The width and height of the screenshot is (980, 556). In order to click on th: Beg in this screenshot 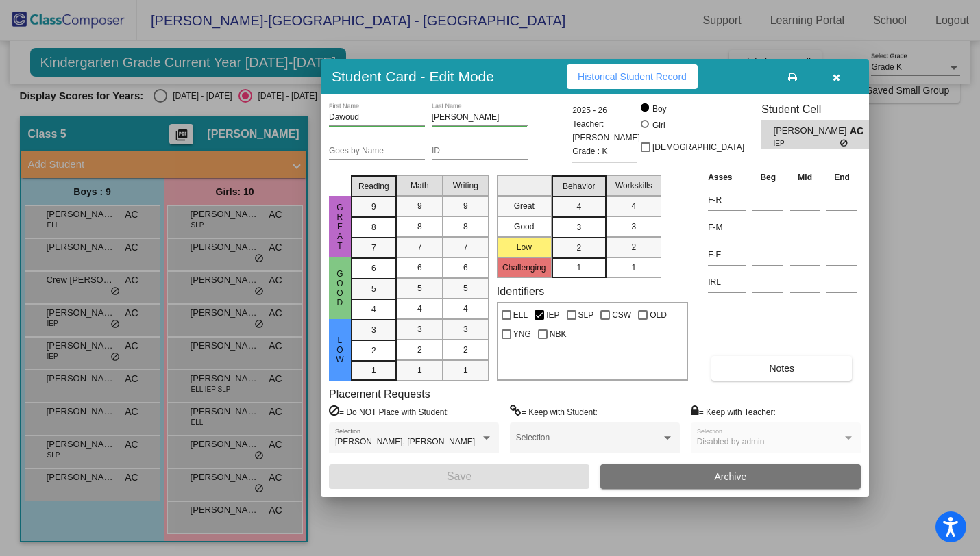, I will do `click(768, 177)`.